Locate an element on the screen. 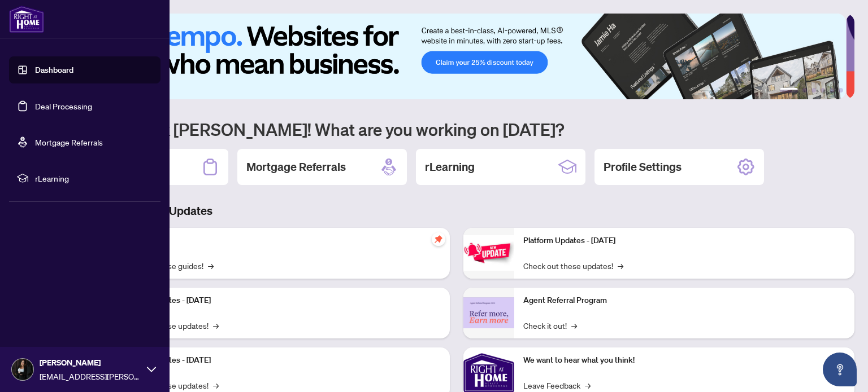  h2: Profile Settings is located at coordinates (643, 167).